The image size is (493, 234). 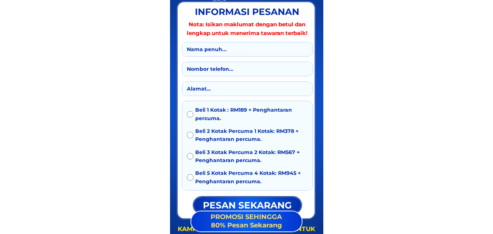 What do you see at coordinates (252, 135) in the screenshot?
I see `span: Beli 2 Kotak Percuma 1 Kotak: RM378 + Penghantaran percuma.` at bounding box center [252, 135].